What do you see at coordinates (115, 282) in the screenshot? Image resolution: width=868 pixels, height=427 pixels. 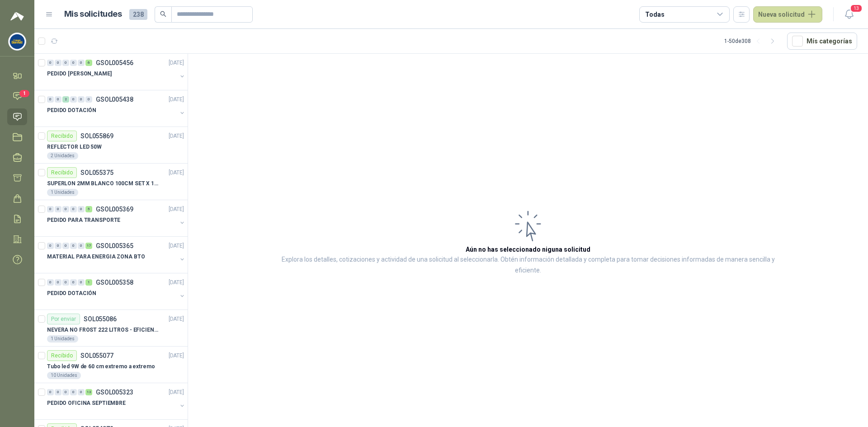 I see `p: GSOL005358` at bounding box center [115, 282].